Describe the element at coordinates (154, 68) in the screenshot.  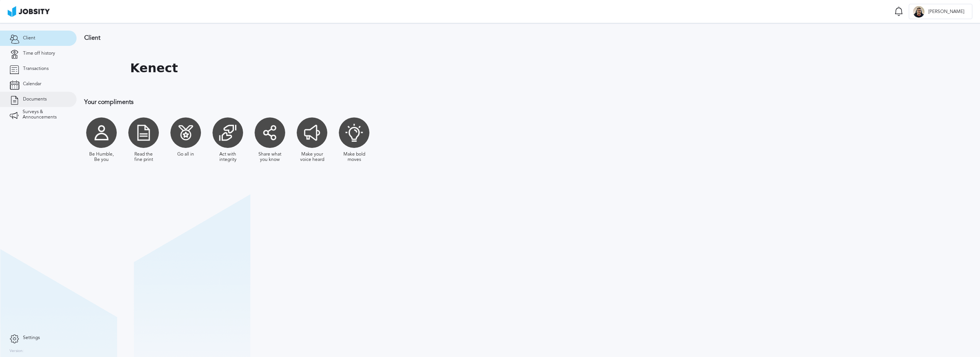
I see `h1: Kenect` at that location.